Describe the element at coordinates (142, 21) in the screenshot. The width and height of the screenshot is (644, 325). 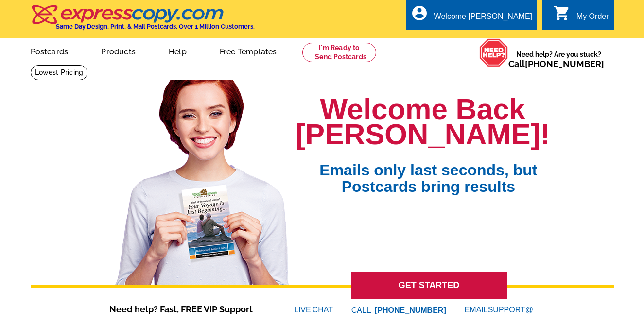
I see `a: Same Day Design, Print, & Mail Postcards. Over 1 Million Customers.` at that location.